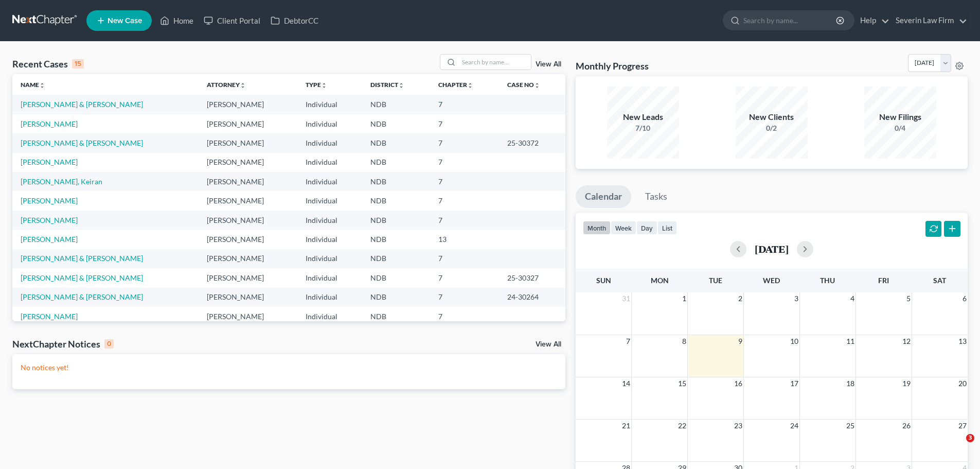  What do you see at coordinates (738, 384) in the screenshot?
I see `span: 16` at bounding box center [738, 384].